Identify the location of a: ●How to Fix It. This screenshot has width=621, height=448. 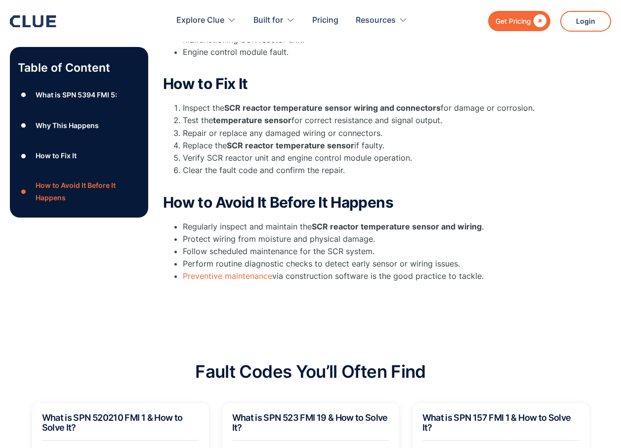
(79, 156).